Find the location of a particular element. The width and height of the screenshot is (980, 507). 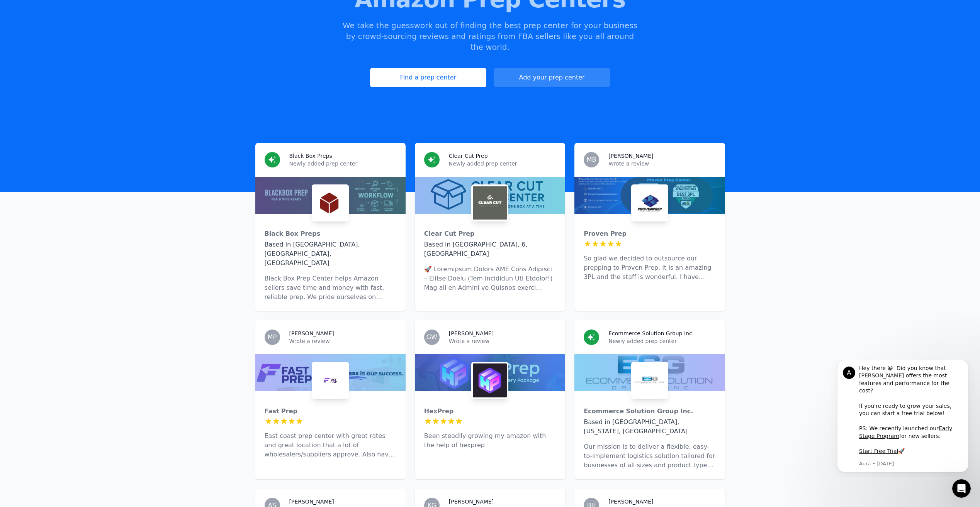

div: Ecommerce Solution Group Inc. is located at coordinates (649, 412).